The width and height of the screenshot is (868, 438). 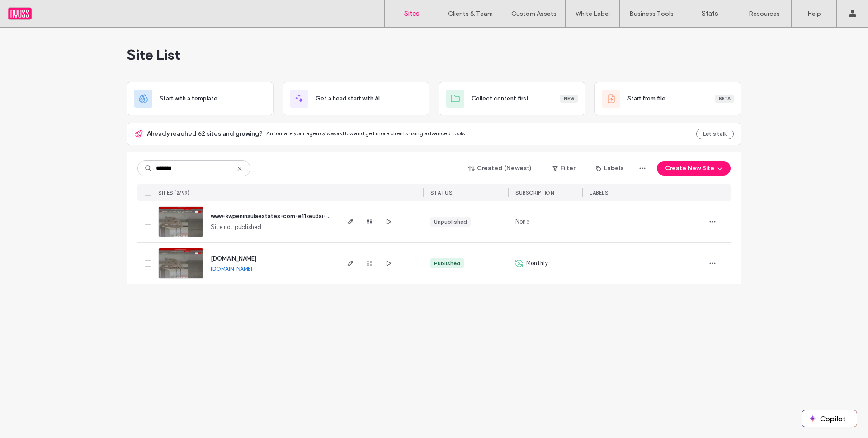 What do you see at coordinates (205, 134) in the screenshot?
I see `span: Already reached 62 sites and growing?` at bounding box center [205, 134].